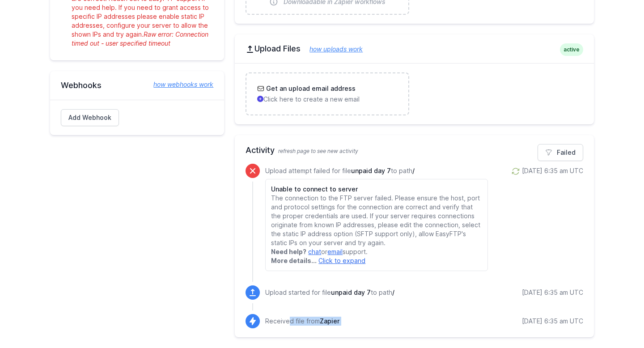 The width and height of the screenshot is (644, 348). Describe the element at coordinates (302, 321) in the screenshot. I see `p: Received file from` at that location.